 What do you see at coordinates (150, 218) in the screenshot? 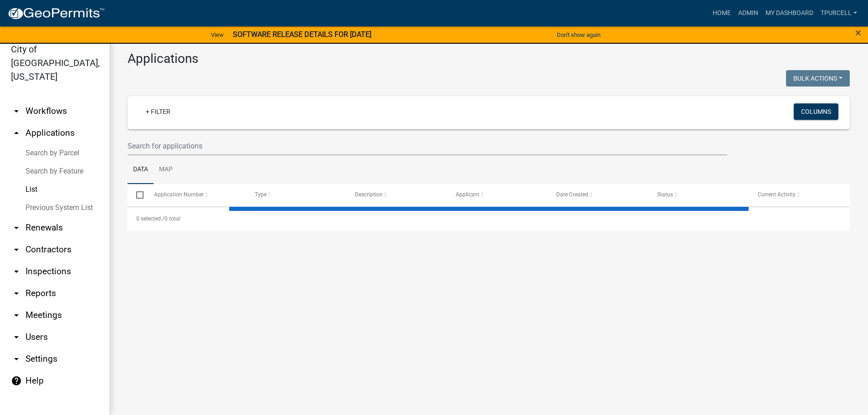
I see `span: 0 selected /` at bounding box center [150, 218].